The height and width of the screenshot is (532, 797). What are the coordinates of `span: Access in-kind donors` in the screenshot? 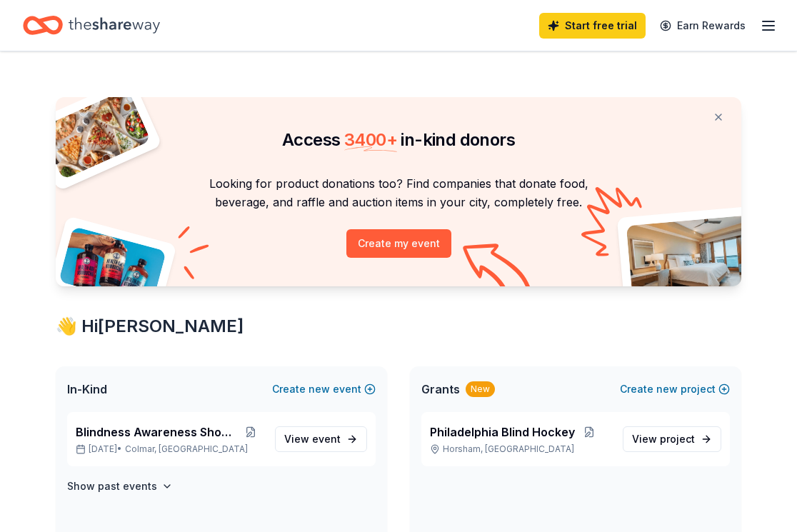 It's located at (398, 139).